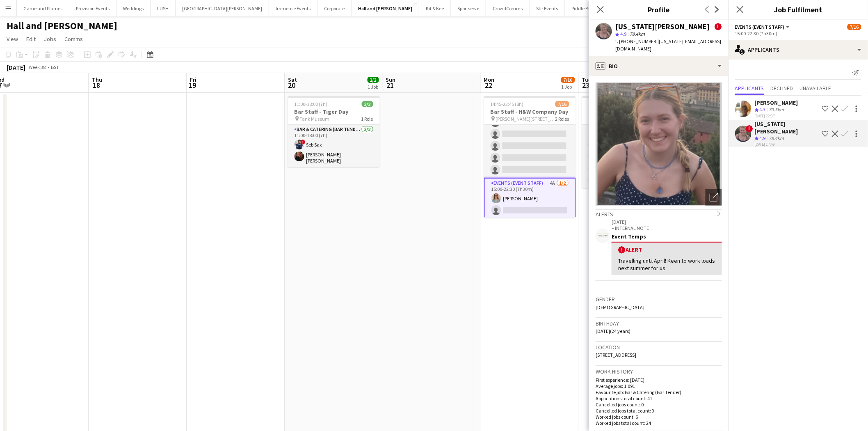 The width and height of the screenshot is (868, 431). I want to click on a: Edit, so click(31, 39).